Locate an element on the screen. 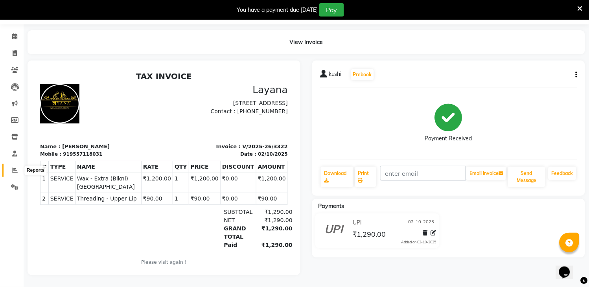 This screenshot has height=287, width=589. div: Reports is located at coordinates (35, 171).